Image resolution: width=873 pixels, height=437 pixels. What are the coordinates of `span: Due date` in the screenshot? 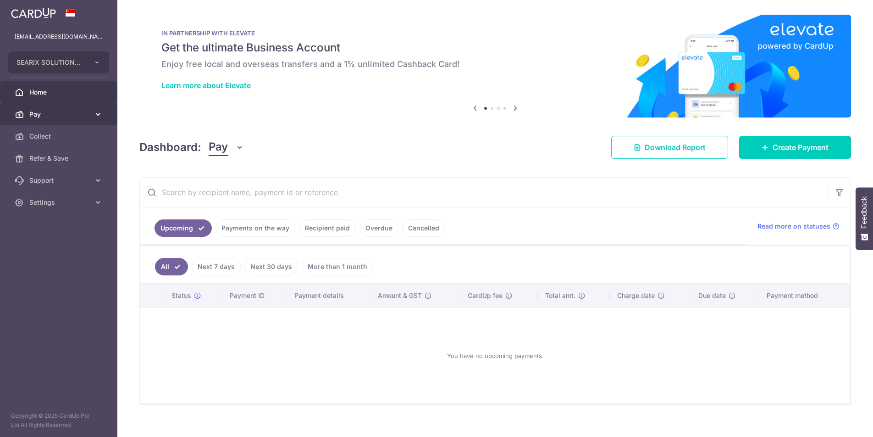 It's located at (712, 295).